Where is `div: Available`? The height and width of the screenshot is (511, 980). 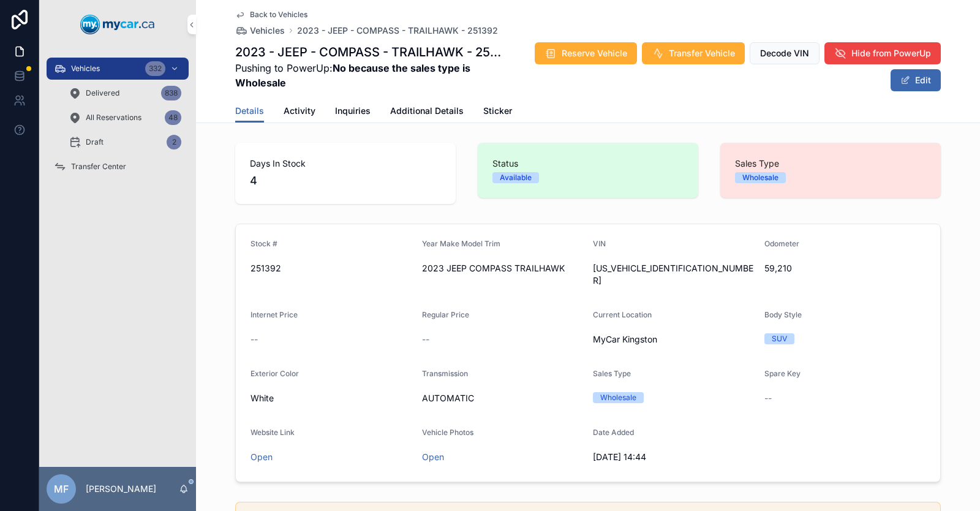 div: Available is located at coordinates (515, 178).